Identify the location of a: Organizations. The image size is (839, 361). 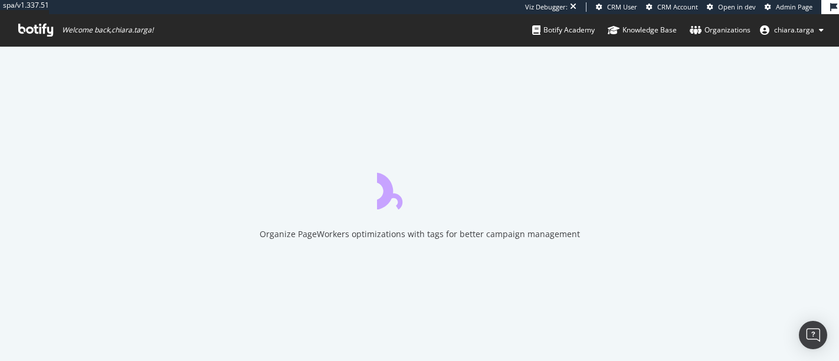
(720, 30).